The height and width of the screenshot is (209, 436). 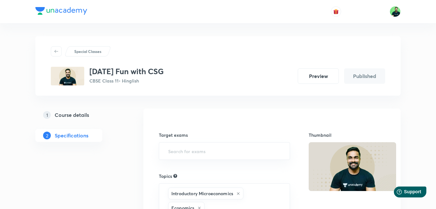 I want to click on h6: Thumbnail, so click(x=347, y=135).